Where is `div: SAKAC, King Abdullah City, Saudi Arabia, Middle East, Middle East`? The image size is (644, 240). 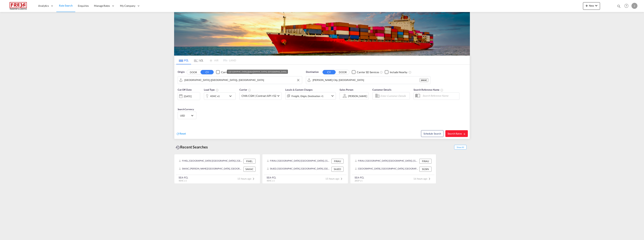 div: SAKAC, King Abdullah City, Saudi Arabia, Middle East, Middle East is located at coordinates (211, 169).